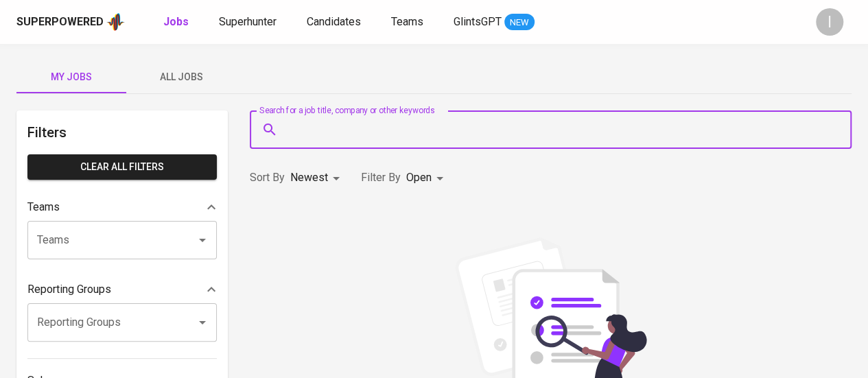 This screenshot has width=868, height=378. I want to click on p: Filter By, so click(381, 178).